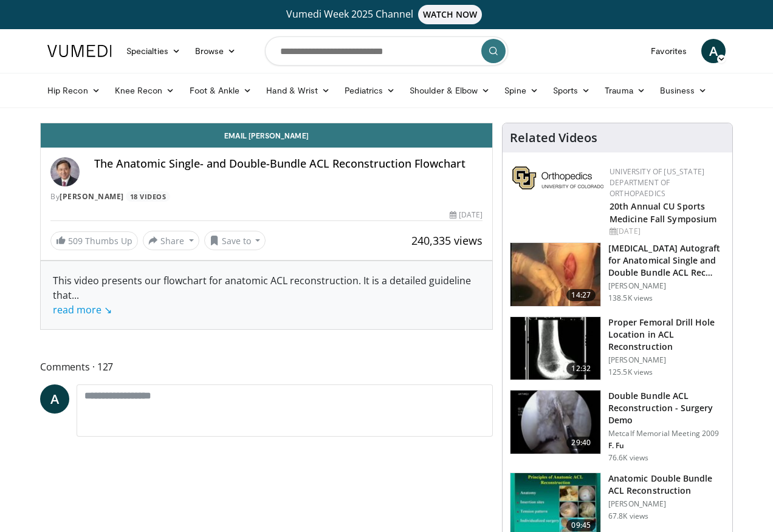  What do you see at coordinates (144, 91) in the screenshot?
I see `a: Knee Recon` at bounding box center [144, 91].